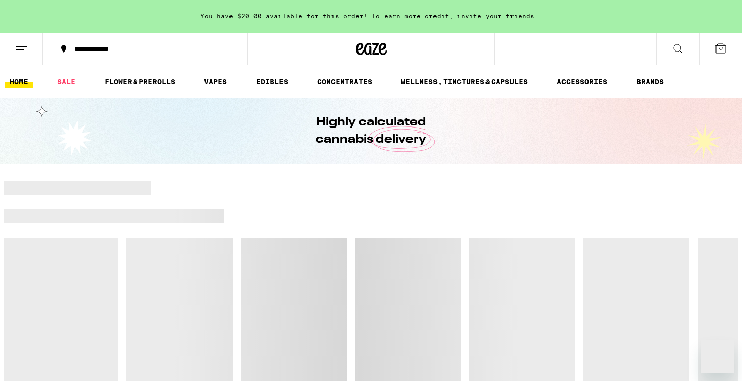 The image size is (742, 381). I want to click on h1: Highly calculated cannabis delivery, so click(371, 131).